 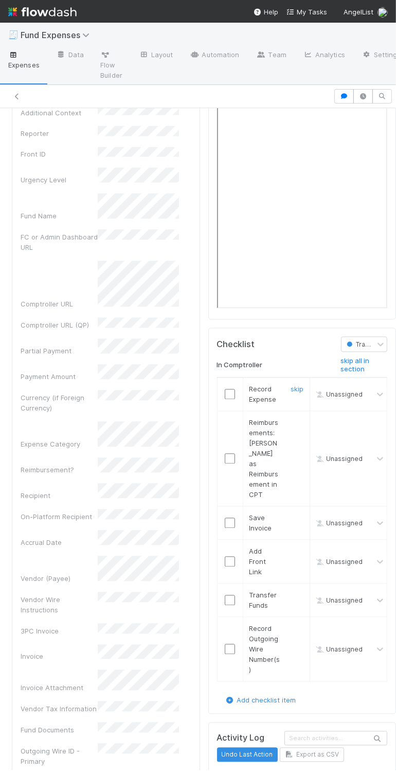 What do you see at coordinates (59, 180) in the screenshot?
I see `div: Urgency Level` at bounding box center [59, 180].